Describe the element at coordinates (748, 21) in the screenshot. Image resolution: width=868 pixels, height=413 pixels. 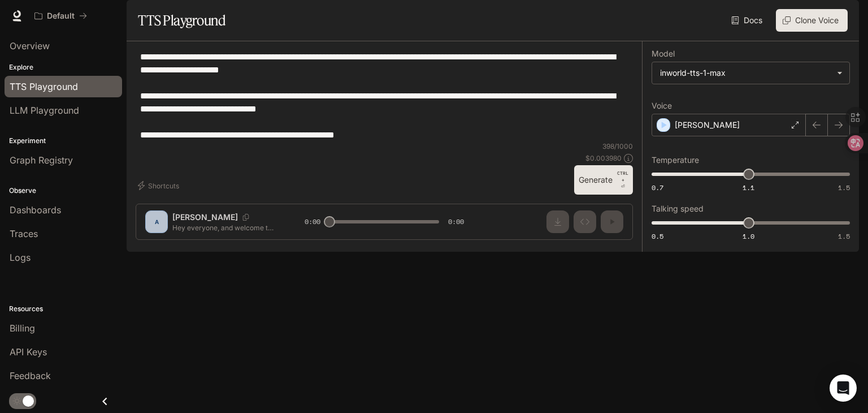
I see `a: Docs` at that location.